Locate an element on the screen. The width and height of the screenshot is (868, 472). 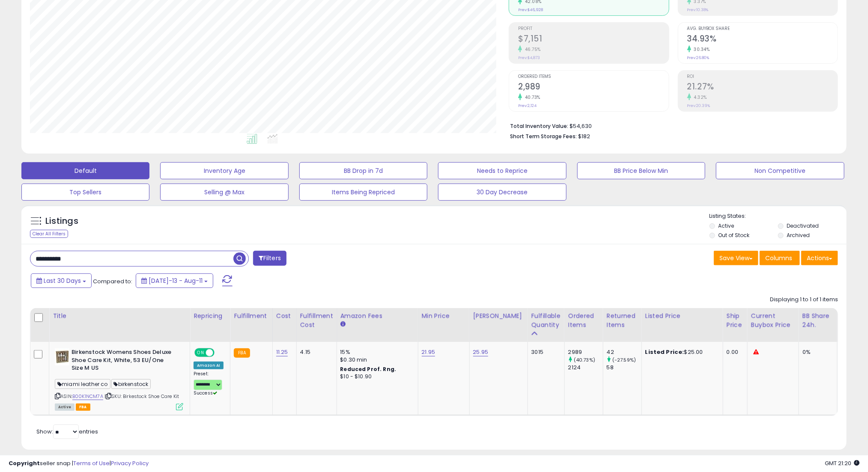
b: Listed Price: is located at coordinates (665, 352).